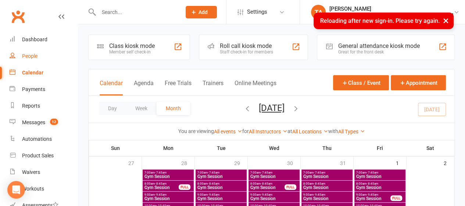 This screenshot has height=206, width=465. Describe the element at coordinates (246, 46) in the screenshot. I see `div: Roll call kiosk mode` at that location.